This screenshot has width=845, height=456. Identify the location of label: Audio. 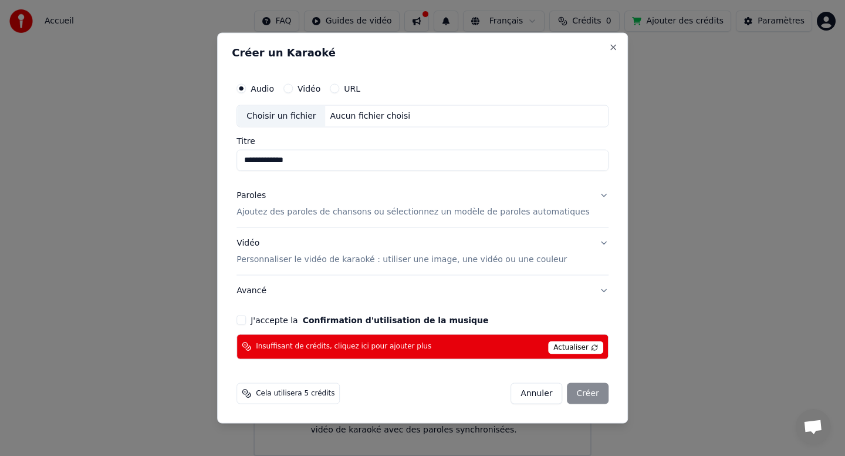
(262, 89).